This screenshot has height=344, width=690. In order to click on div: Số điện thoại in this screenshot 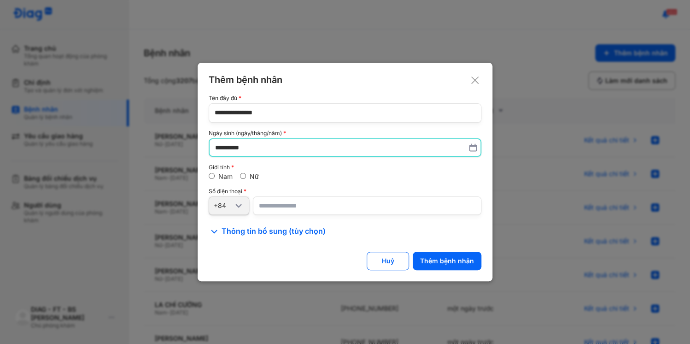, I will do `click(345, 191)`.